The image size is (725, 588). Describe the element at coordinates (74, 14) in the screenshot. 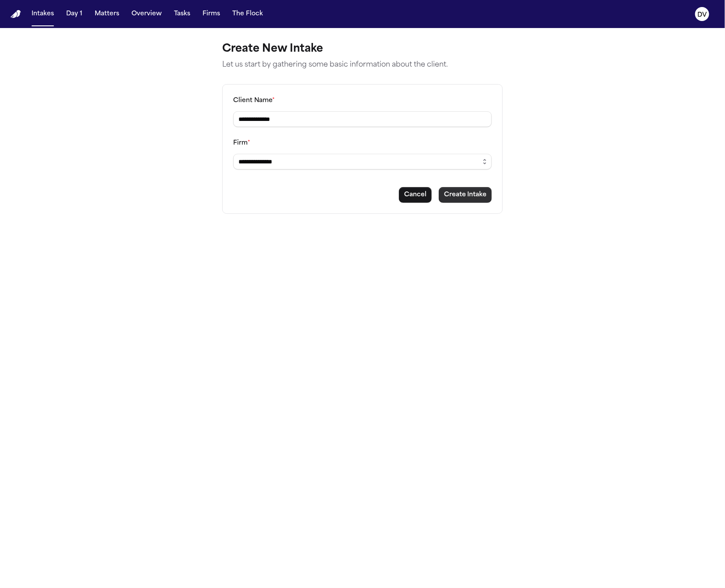

I see `button: Day 1` at that location.